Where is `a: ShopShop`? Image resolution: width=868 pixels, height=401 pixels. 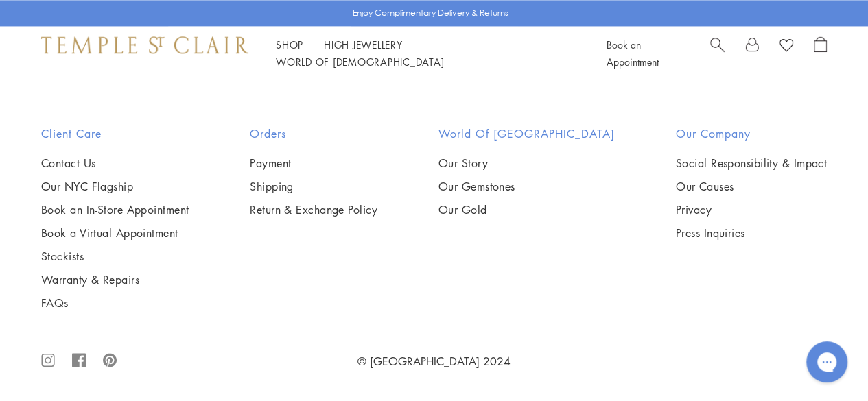 a: ShopShop is located at coordinates (290, 45).